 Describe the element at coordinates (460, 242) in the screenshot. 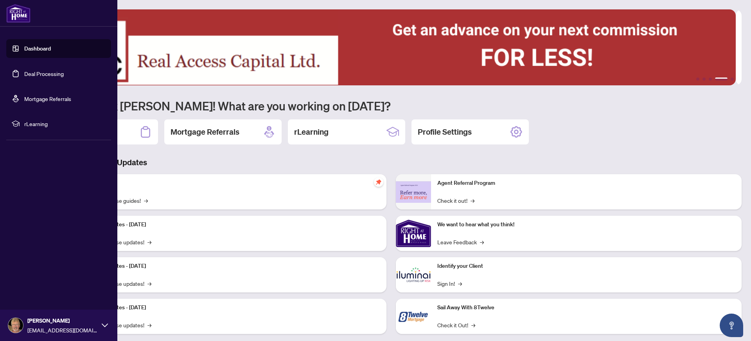

I see `a: Leave Feedback→` at that location.